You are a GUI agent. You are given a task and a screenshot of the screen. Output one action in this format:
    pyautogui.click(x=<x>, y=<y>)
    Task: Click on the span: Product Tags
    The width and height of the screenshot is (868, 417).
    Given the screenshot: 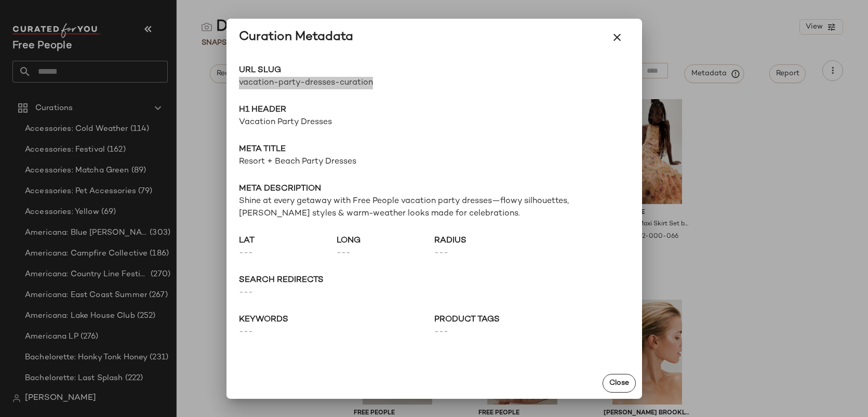 What is the action you would take?
    pyautogui.click(x=532, y=320)
    